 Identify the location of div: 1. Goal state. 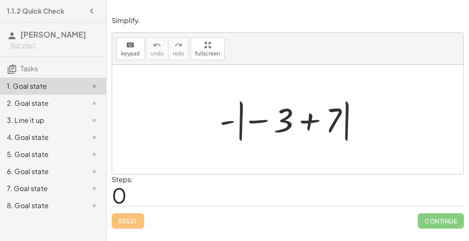
(41, 86).